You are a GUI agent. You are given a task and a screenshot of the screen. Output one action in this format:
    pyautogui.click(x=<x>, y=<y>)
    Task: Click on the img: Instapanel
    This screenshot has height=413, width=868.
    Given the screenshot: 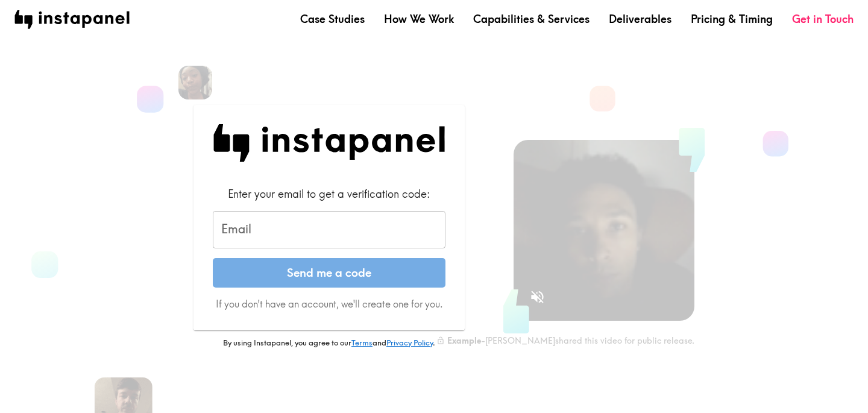 What is the action you would take?
    pyautogui.click(x=329, y=143)
    